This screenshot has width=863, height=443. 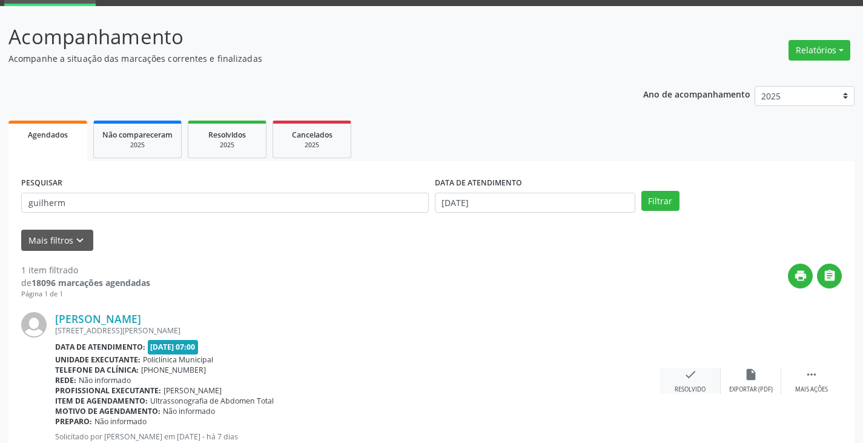 What do you see at coordinates (48, 135) in the screenshot?
I see `span: Agendados` at bounding box center [48, 135].